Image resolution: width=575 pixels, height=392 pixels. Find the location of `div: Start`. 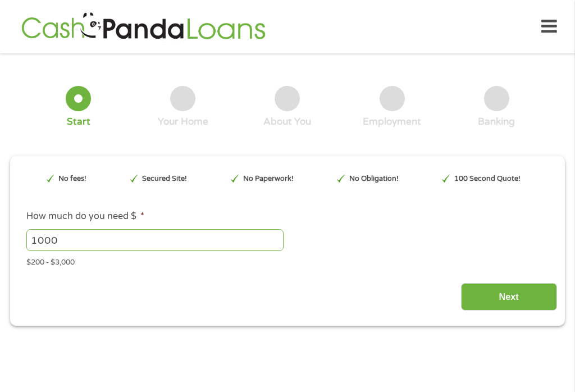

div: Start is located at coordinates (79, 122).